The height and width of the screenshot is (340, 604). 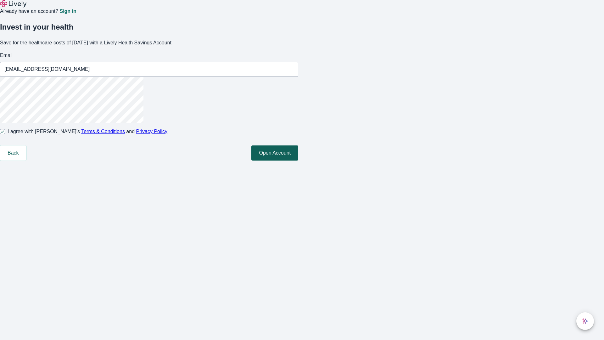 What do you see at coordinates (152, 131) in the screenshot?
I see `a: Privacy Policy` at bounding box center [152, 131].